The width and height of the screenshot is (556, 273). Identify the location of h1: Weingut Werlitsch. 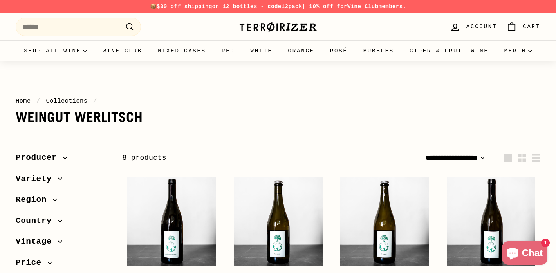
(278, 117).